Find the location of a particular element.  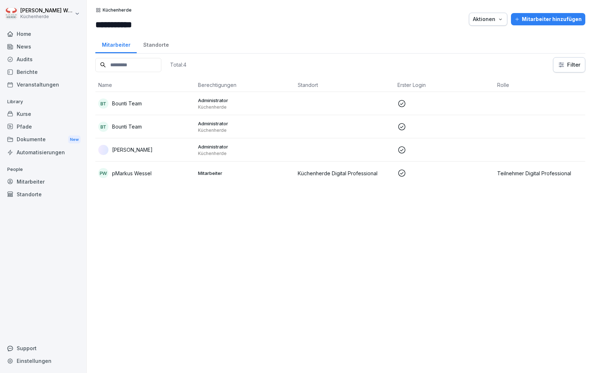

div: Berichte is located at coordinates (43, 72).